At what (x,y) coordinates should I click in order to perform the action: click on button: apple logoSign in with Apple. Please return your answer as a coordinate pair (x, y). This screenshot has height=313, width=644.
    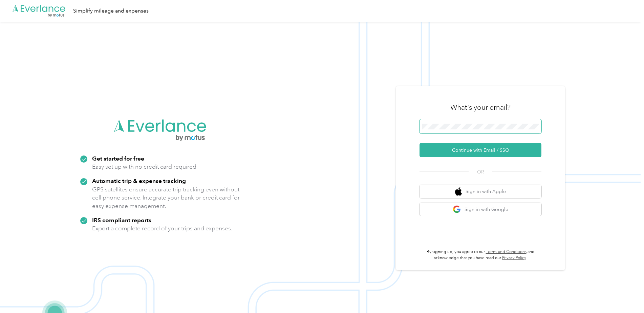
    Looking at the image, I should click on (481, 191).